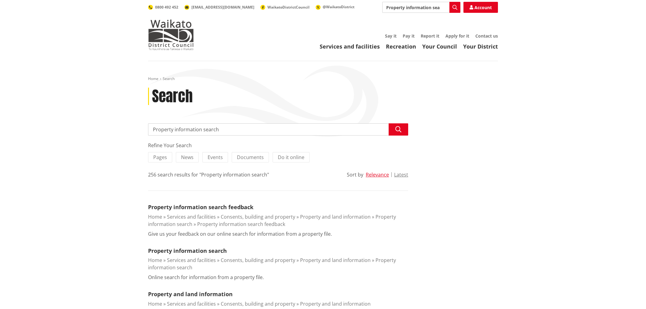 This screenshot has height=309, width=646. I want to click on div: Sort by, so click(355, 175).